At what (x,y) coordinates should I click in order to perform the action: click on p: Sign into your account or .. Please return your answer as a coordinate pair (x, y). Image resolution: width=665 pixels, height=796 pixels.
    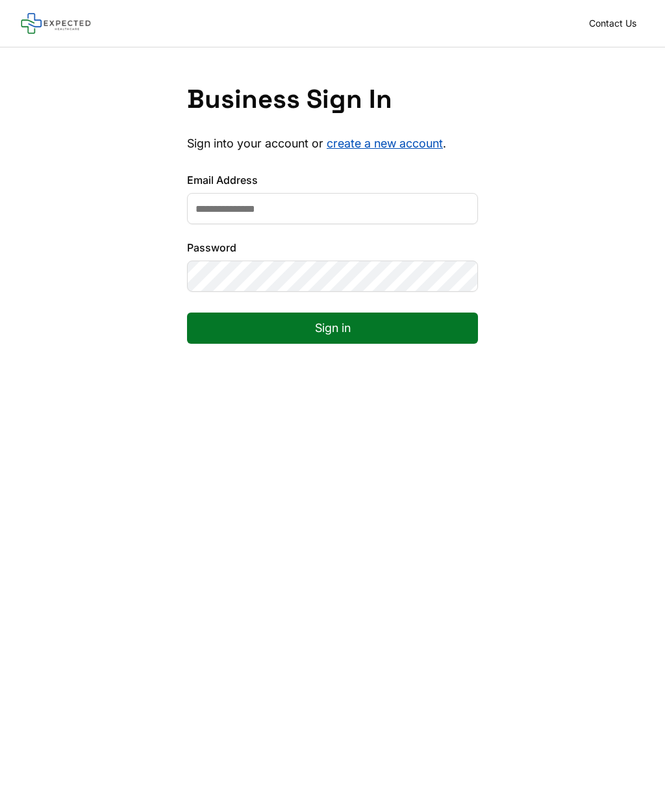
    Looking at the image, I should click on (333, 144).